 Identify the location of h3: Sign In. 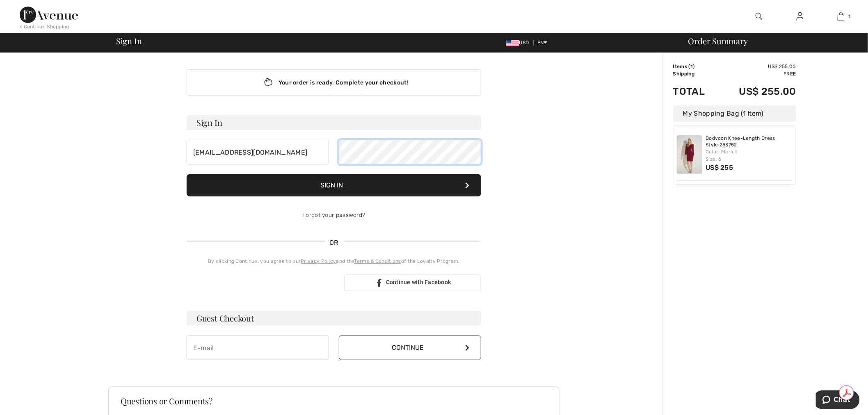
(334, 123).